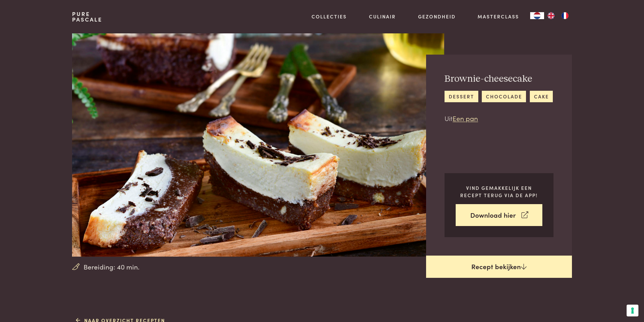  Describe the element at coordinates (503, 97) in the screenshot. I see `a: chocolade` at that location.